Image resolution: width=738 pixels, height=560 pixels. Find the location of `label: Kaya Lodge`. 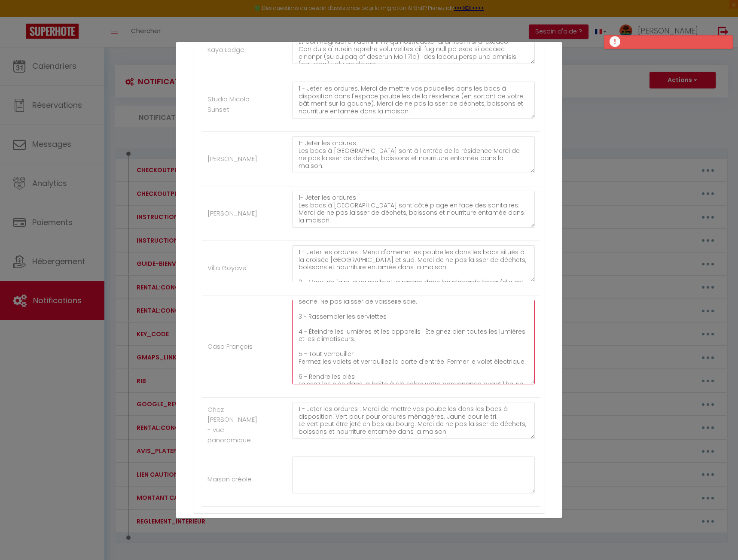

label: Kaya Lodge is located at coordinates (226, 50).